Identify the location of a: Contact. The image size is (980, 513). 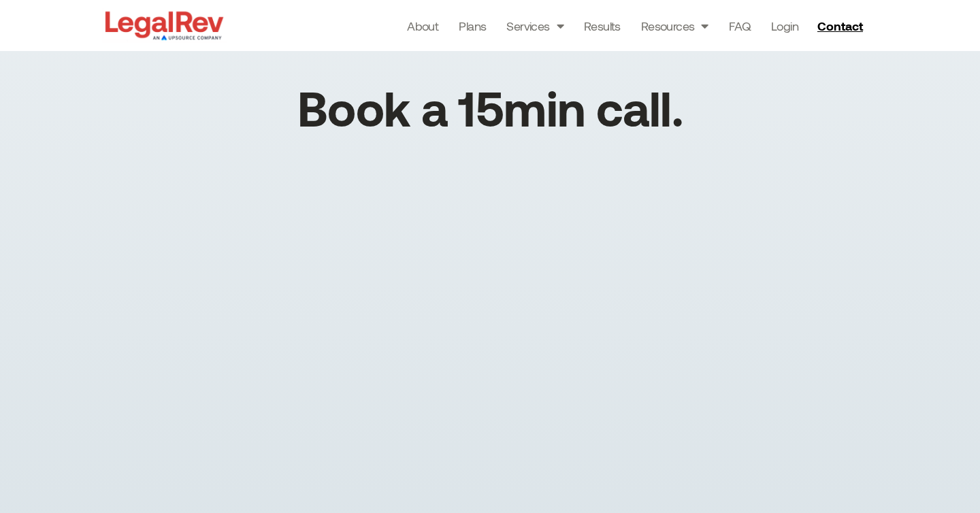
(842, 26).